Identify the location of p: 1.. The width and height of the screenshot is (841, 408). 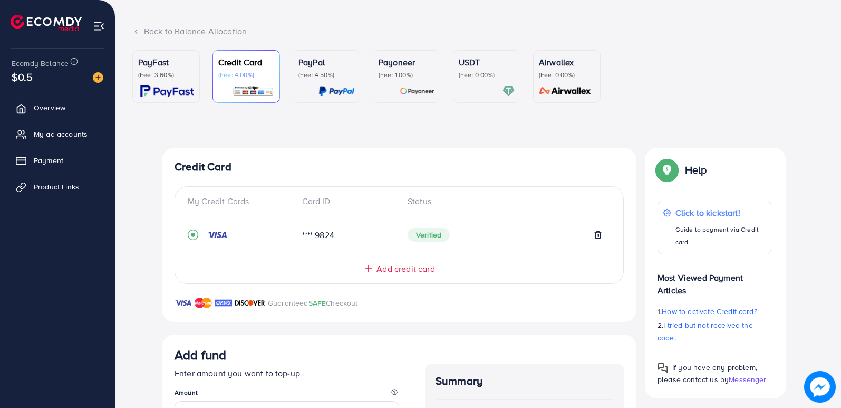
(715, 311).